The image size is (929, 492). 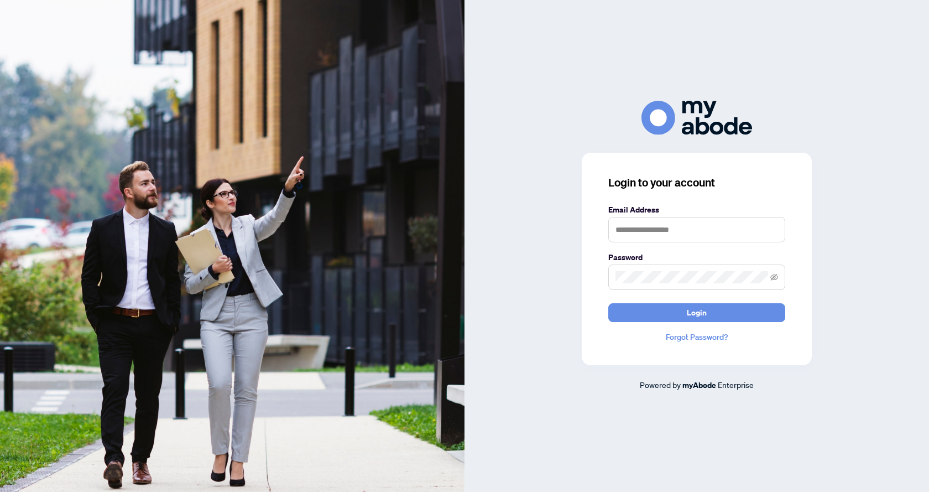 What do you see at coordinates (699, 385) in the screenshot?
I see `a: myAbode` at bounding box center [699, 385].